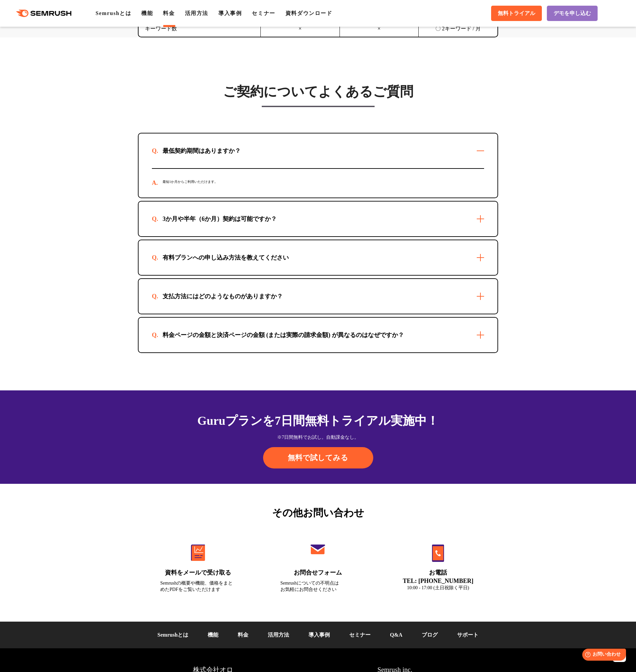  I want to click on span: 無料トライアル, so click(516, 13).